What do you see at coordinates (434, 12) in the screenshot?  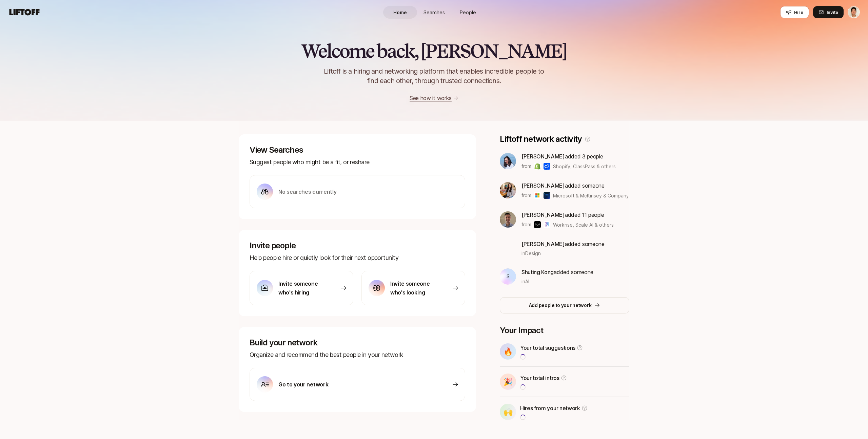 I see `a: Searches` at bounding box center [434, 12].